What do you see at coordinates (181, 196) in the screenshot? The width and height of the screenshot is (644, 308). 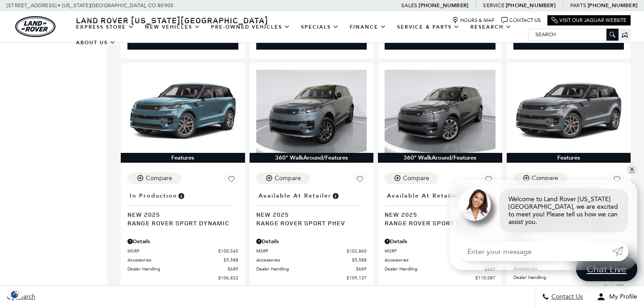 I see `span: Vehicle is being built. Estimated time of delivery is 5-12 weeks. MSRP will be finalized when the...` at bounding box center [181, 196].